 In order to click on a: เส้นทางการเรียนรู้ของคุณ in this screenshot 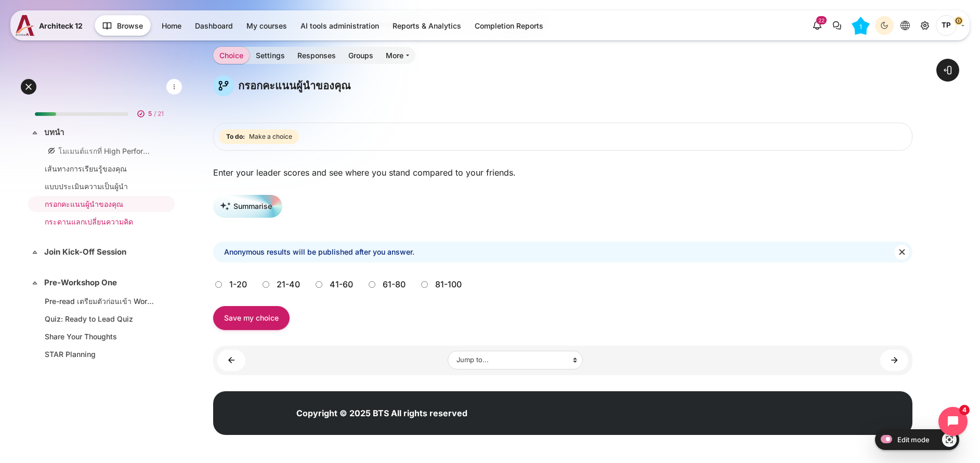, I will do `click(99, 168)`.